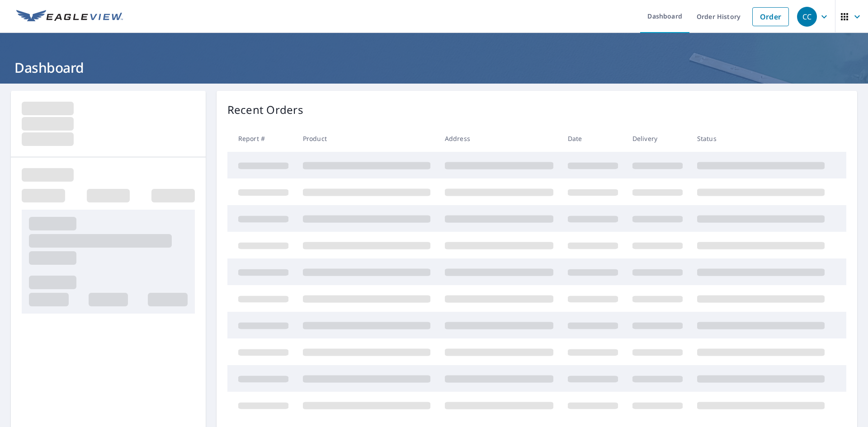 The height and width of the screenshot is (427, 868). Describe the element at coordinates (657, 139) in the screenshot. I see `th: Delivery` at that location.